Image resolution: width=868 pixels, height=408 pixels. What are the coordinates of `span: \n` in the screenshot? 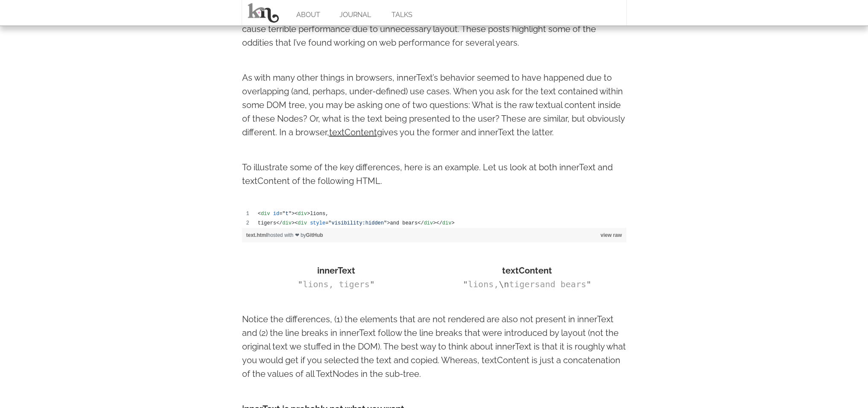 It's located at (504, 284).